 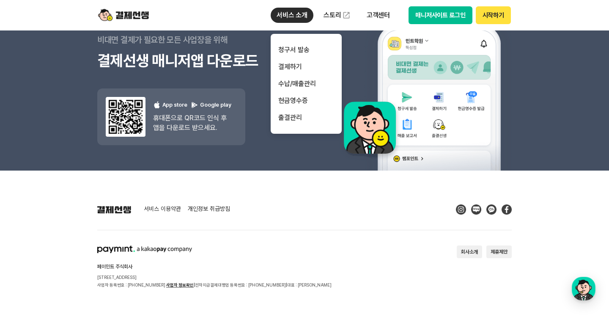 What do you see at coordinates (492, 209) in the screenshot?
I see `img: Kakao Talk` at bounding box center [492, 209].